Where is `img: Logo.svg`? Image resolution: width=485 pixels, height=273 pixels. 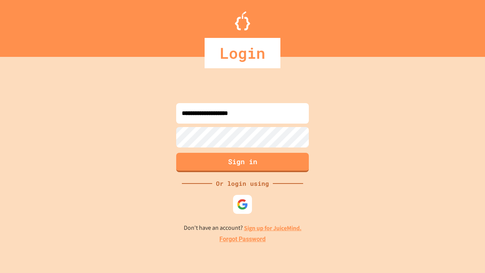
img: Logo.svg is located at coordinates (243, 21).